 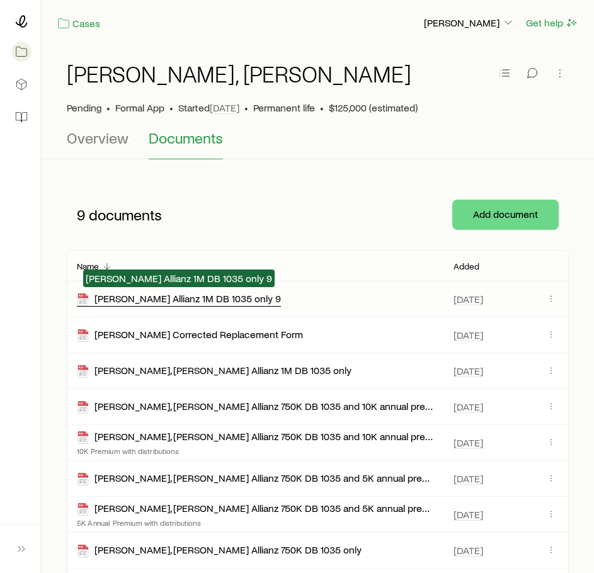 I want to click on span: Documents, so click(x=186, y=138).